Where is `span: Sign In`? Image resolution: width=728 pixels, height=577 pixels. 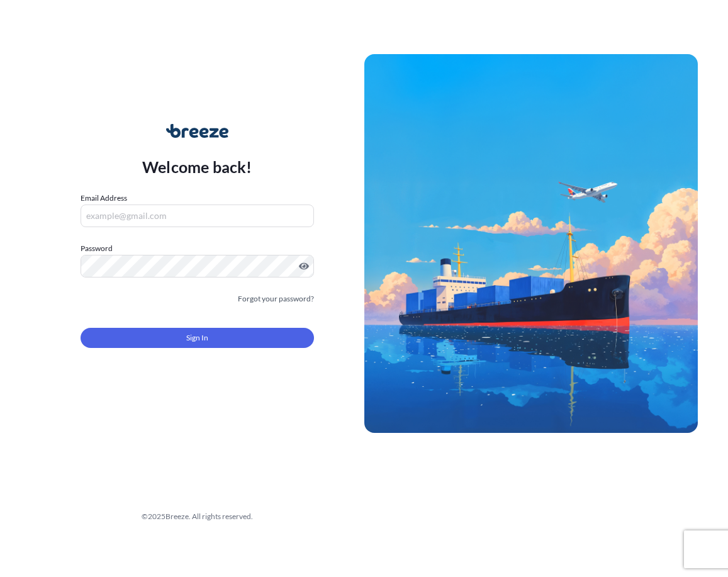 span: Sign In is located at coordinates (197, 338).